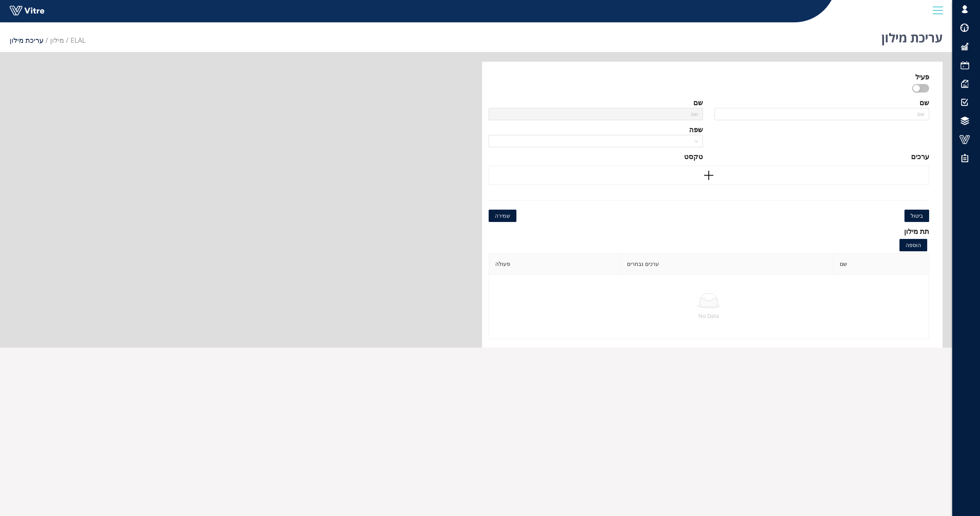  What do you see at coordinates (709, 316) in the screenshot?
I see `p: No Data` at bounding box center [709, 316].